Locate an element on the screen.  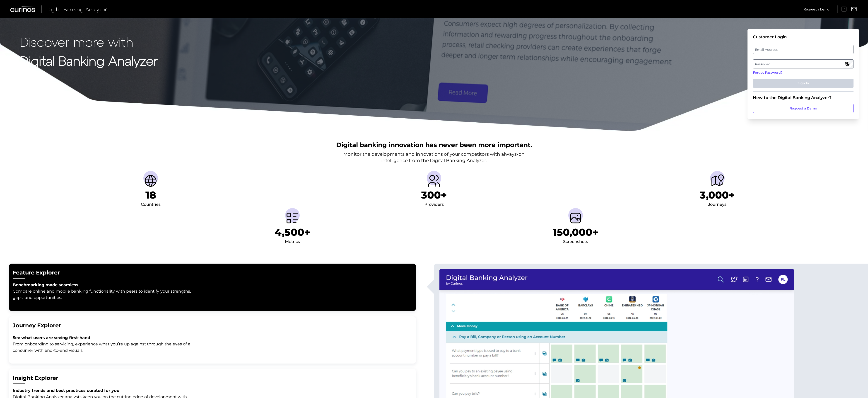
a: Forgot Password? is located at coordinates (803, 72).